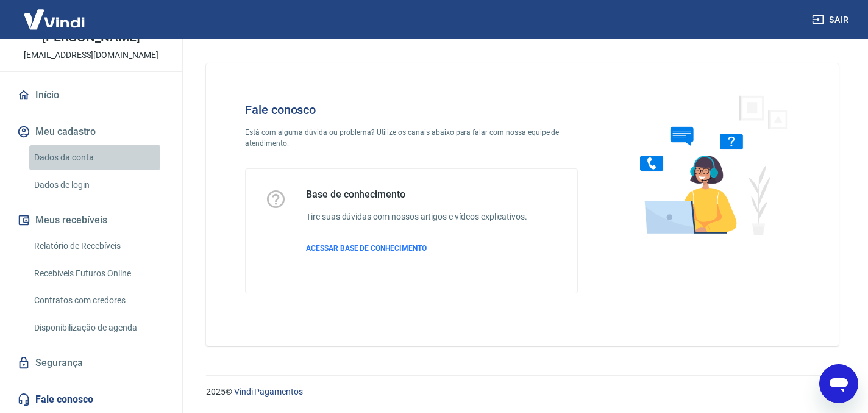 This screenshot has height=413, width=868. Describe the element at coordinates (91, 363) in the screenshot. I see `a: Segurança` at that location.